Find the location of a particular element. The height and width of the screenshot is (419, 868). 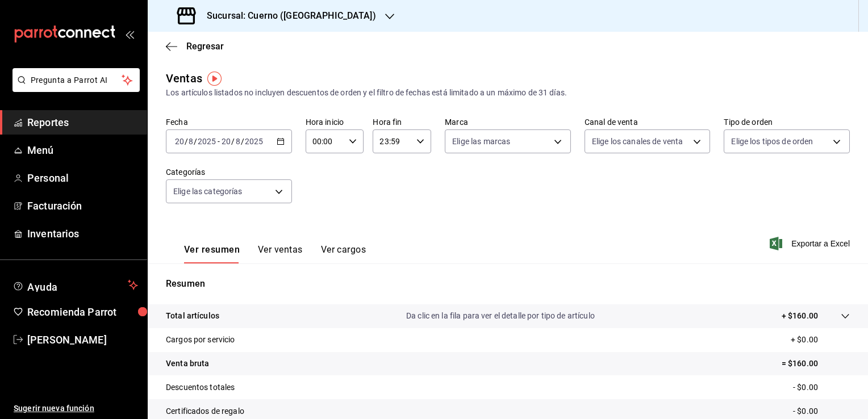

p: Resumen is located at coordinates (508, 284).